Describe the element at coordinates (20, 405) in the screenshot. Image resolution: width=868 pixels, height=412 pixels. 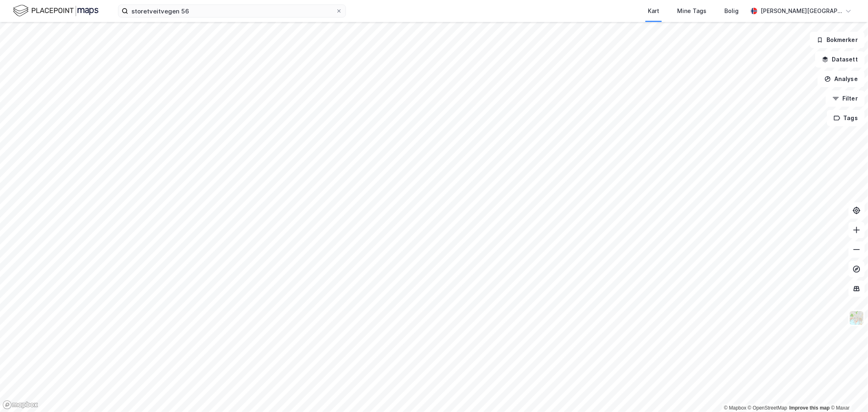
I see `a: Mapbox homepage` at that location.